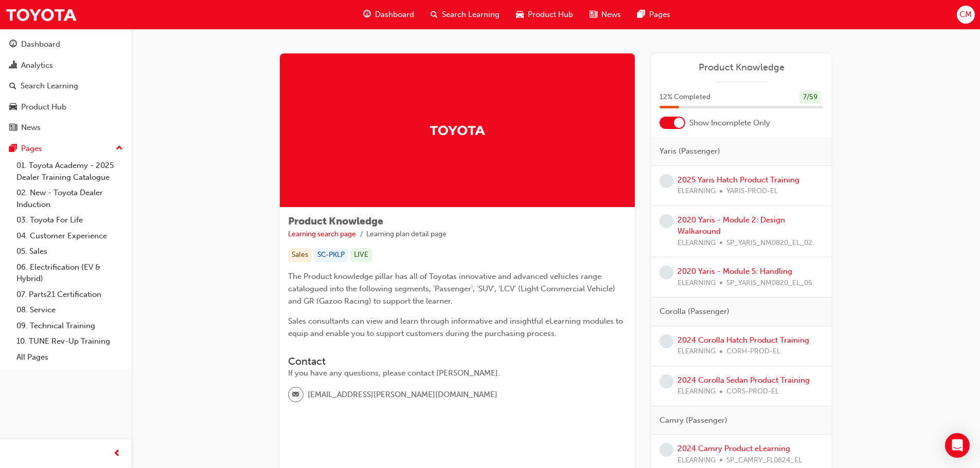 This screenshot has width=980, height=468. What do you see at coordinates (769, 243) in the screenshot?
I see `span: SP_YARIS_NM0820_EL_02` at bounding box center [769, 243].